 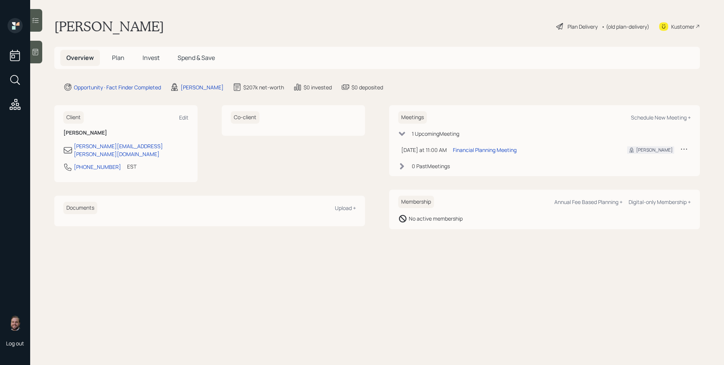 What do you see at coordinates (484, 150) in the screenshot?
I see `div: Financial Planning Meeting` at bounding box center [484, 150].